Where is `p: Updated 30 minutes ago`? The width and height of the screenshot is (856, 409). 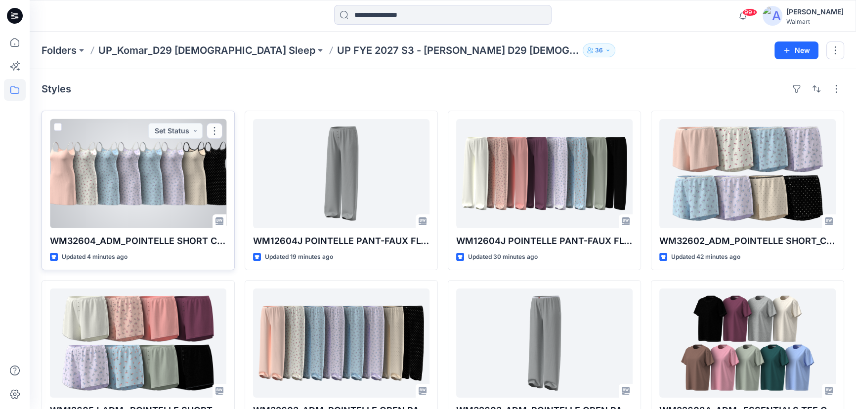 p: Updated 30 minutes ago is located at coordinates (503, 257).